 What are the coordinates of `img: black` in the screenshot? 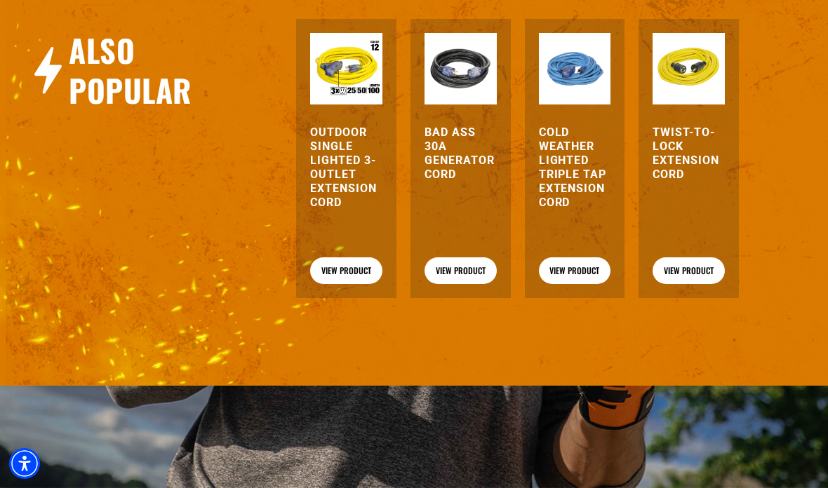 It's located at (460, 69).